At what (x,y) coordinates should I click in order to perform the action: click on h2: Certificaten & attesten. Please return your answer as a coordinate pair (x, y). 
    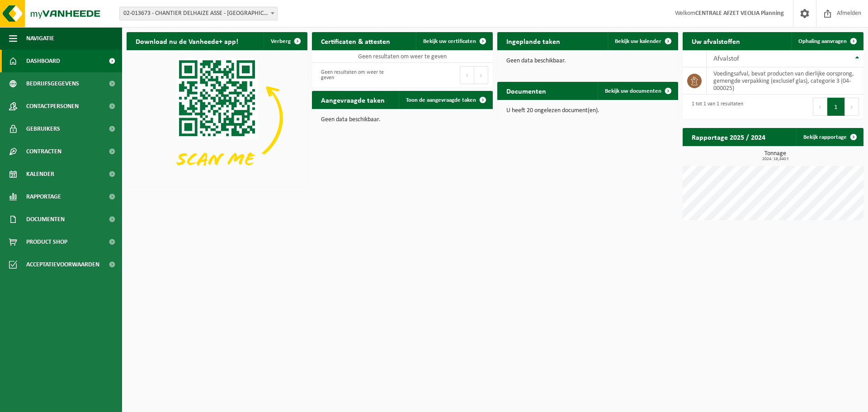
    Looking at the image, I should click on (355, 41).